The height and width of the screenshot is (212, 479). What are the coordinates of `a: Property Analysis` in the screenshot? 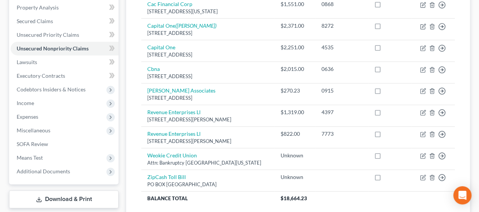 It's located at (64, 8).